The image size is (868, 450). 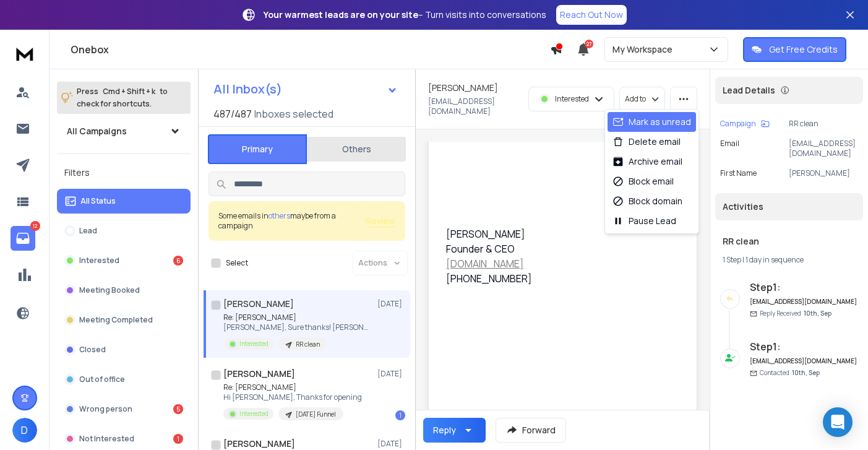 I want to click on p: Reply Received, so click(x=795, y=314).